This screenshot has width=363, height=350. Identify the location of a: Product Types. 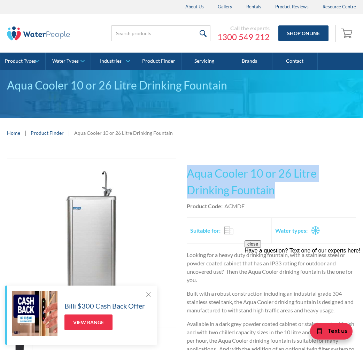
(23, 61).